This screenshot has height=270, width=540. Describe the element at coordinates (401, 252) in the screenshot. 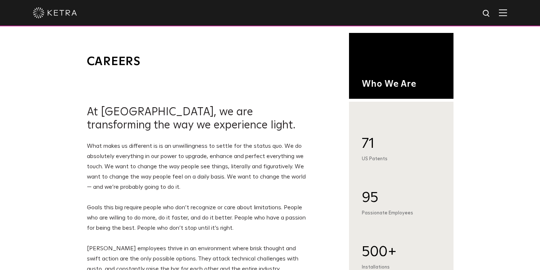

I see `div: 500+` at that location.